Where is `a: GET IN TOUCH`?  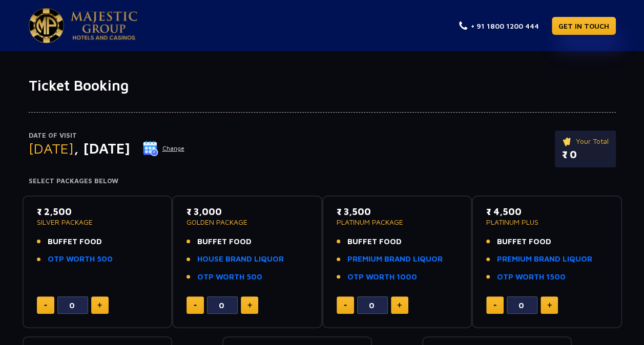 a: GET IN TOUCH is located at coordinates (584, 26).